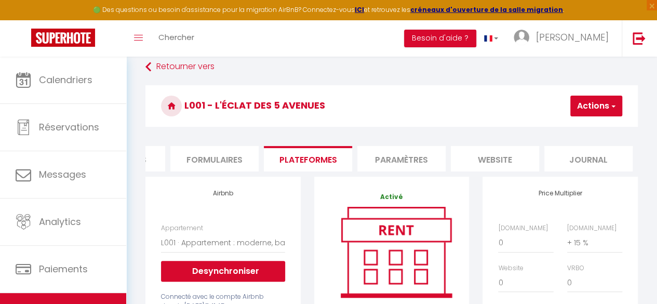 The image size is (657, 304). What do you see at coordinates (575, 268) in the screenshot?
I see `label: VRBO` at bounding box center [575, 268].